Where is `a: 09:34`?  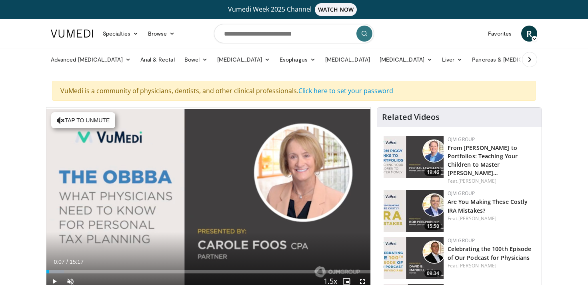 a: 09:34 is located at coordinates (414, 258).